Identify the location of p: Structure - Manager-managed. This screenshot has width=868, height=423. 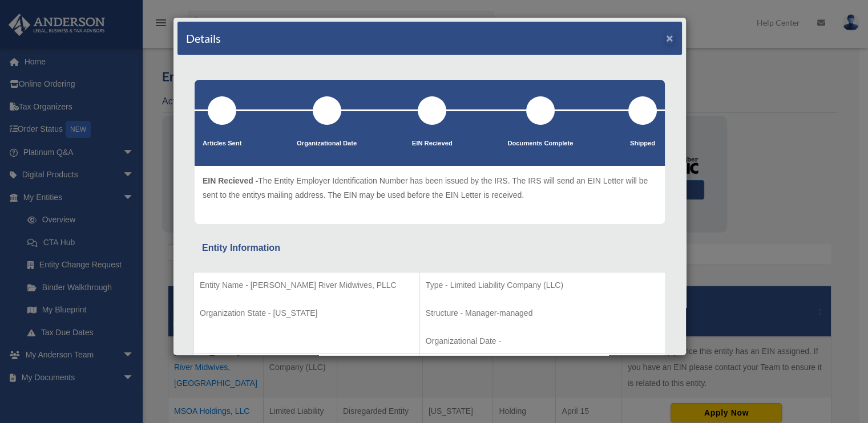
(543, 313).